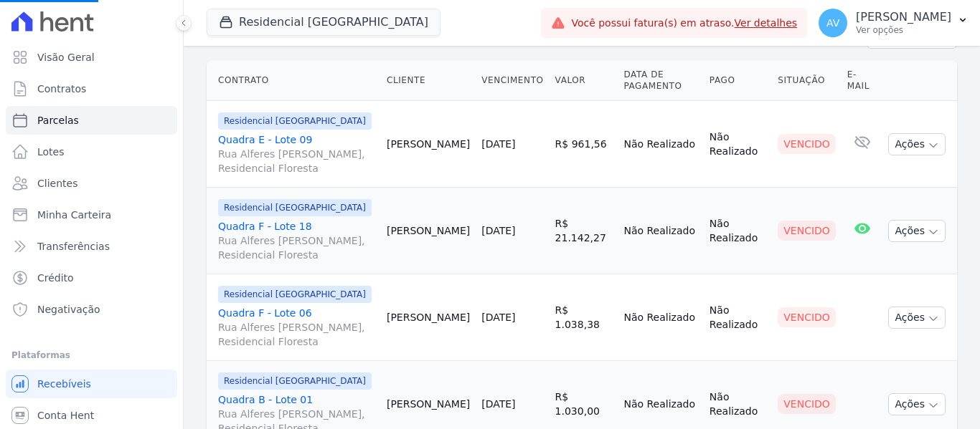 The image size is (980, 429). Describe the element at coordinates (584, 318) in the screenshot. I see `td: R$ 1.038,38` at that location.